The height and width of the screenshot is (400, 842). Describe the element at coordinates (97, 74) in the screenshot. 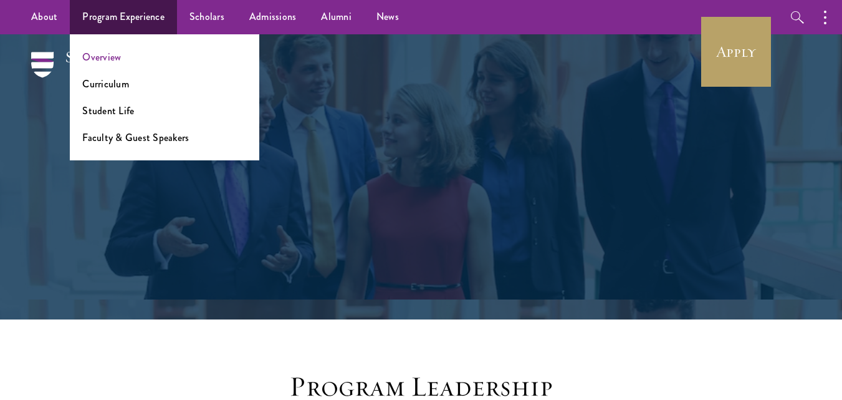

I see `img: Schwarzman Scholars` at that location.